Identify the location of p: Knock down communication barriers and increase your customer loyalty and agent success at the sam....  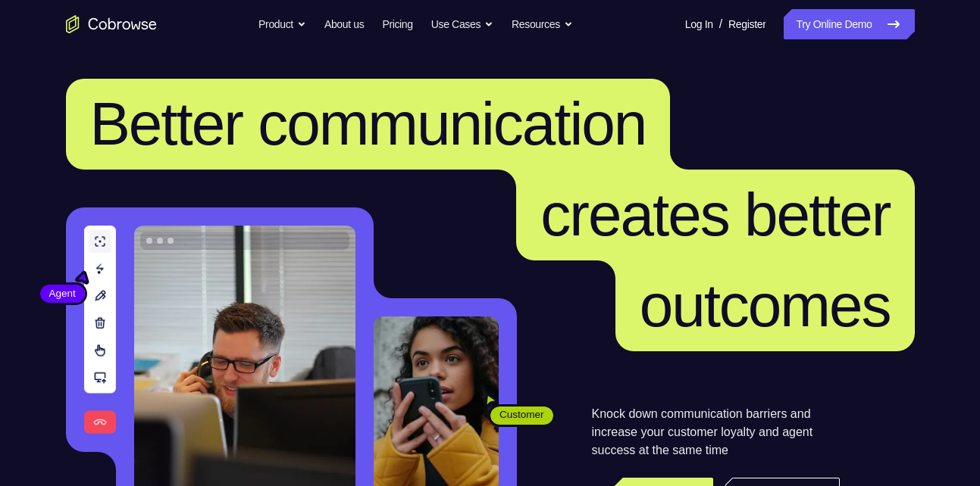
(716, 433).